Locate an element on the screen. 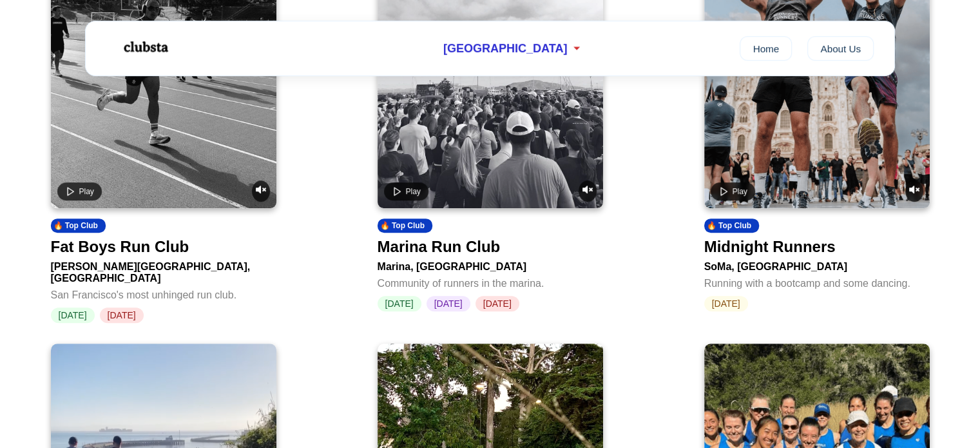 This screenshot has height=448, width=980. a: About Us is located at coordinates (840, 48).